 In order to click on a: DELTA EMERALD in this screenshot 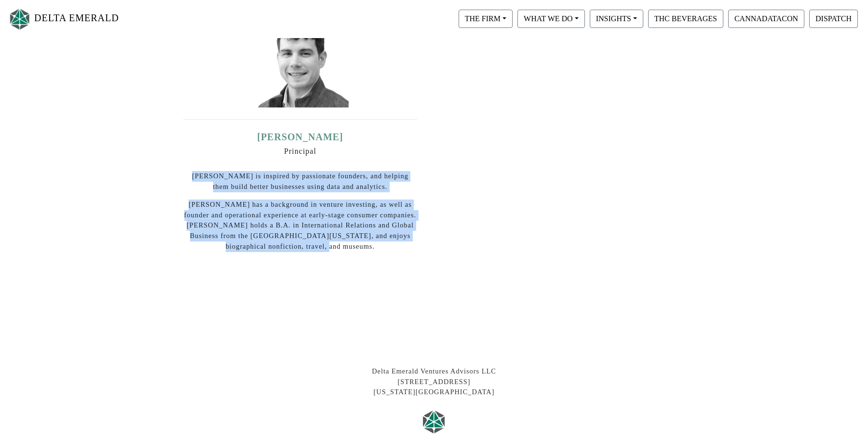, I will do `click(63, 19)`.